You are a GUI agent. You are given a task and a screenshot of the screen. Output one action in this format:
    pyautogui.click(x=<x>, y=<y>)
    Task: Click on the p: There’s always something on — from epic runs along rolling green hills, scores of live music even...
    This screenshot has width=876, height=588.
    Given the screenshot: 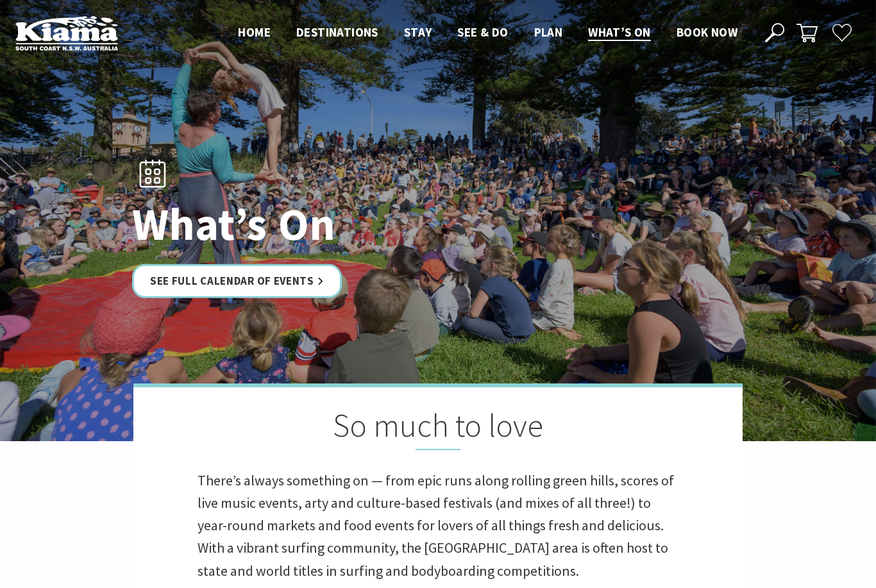 What is the action you would take?
    pyautogui.click(x=438, y=526)
    